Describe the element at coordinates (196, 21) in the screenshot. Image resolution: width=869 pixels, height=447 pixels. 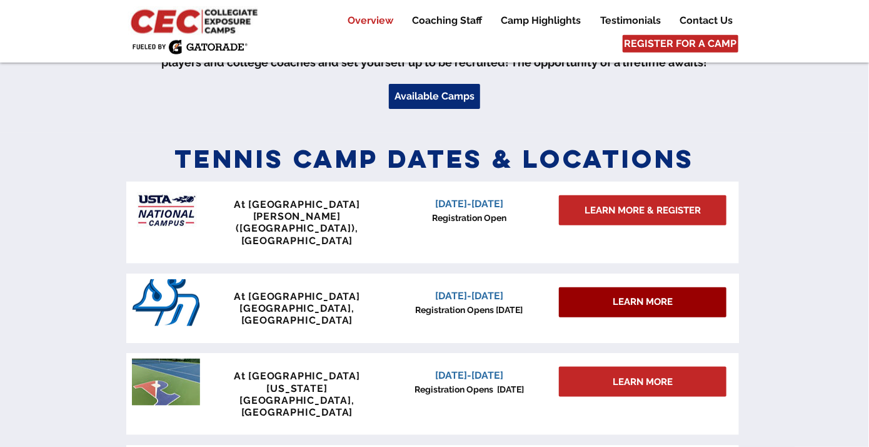
I see `img: CEC Logo Primary_edited.jpg` at that location.